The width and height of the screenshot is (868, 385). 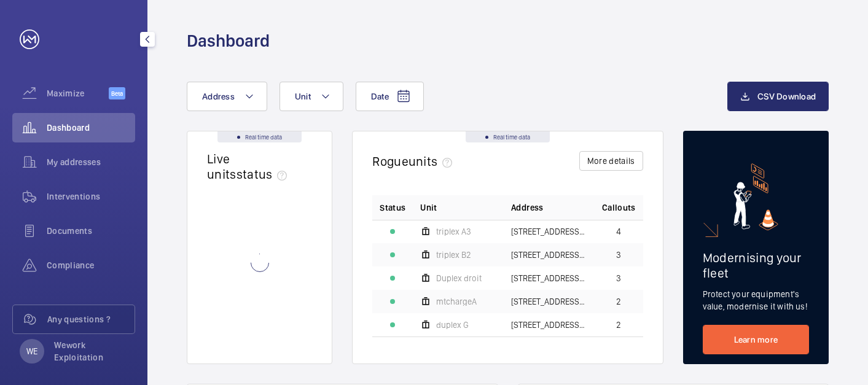 I want to click on span: My addresses, so click(x=91, y=162).